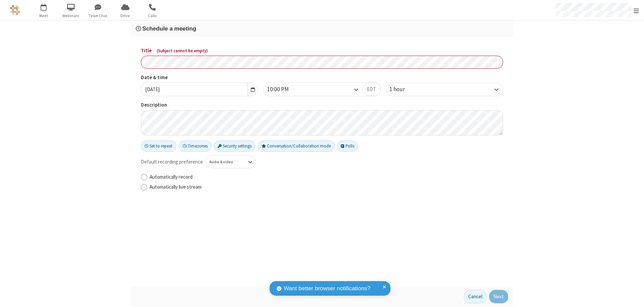 Image resolution: width=644 pixels, height=307 pixels. What do you see at coordinates (322, 105) in the screenshot?
I see `label: Description` at bounding box center [322, 105].